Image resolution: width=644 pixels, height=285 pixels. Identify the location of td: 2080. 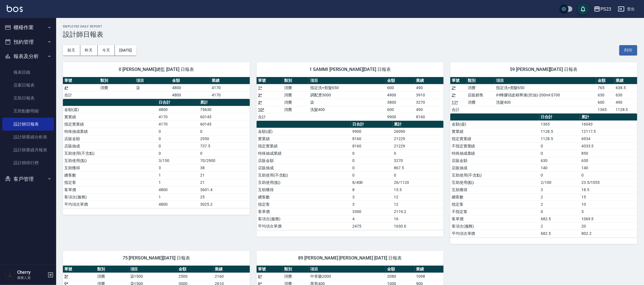
(400, 276).